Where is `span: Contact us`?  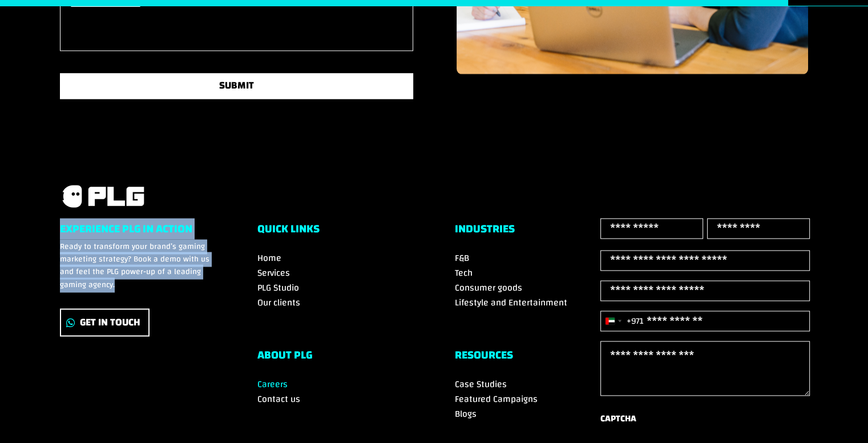
span: Contact us is located at coordinates (279, 398).